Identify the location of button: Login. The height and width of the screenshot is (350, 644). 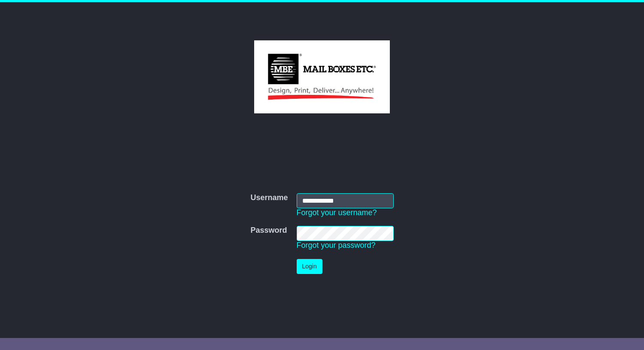
(309, 267).